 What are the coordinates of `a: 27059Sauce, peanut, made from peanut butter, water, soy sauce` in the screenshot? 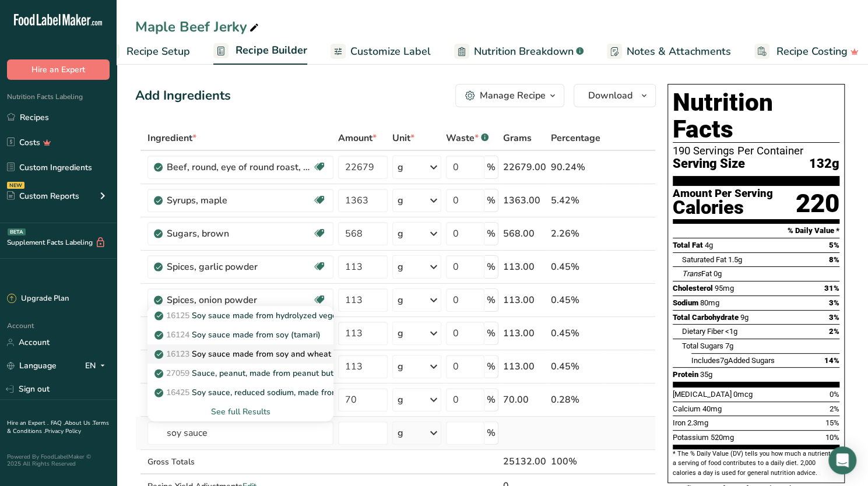 It's located at (240, 373).